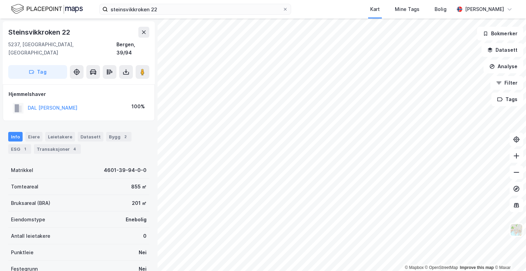 The width and height of the screenshot is (526, 271). What do you see at coordinates (30, 203) in the screenshot?
I see `div: Bruksareal (BRA)` at bounding box center [30, 203].